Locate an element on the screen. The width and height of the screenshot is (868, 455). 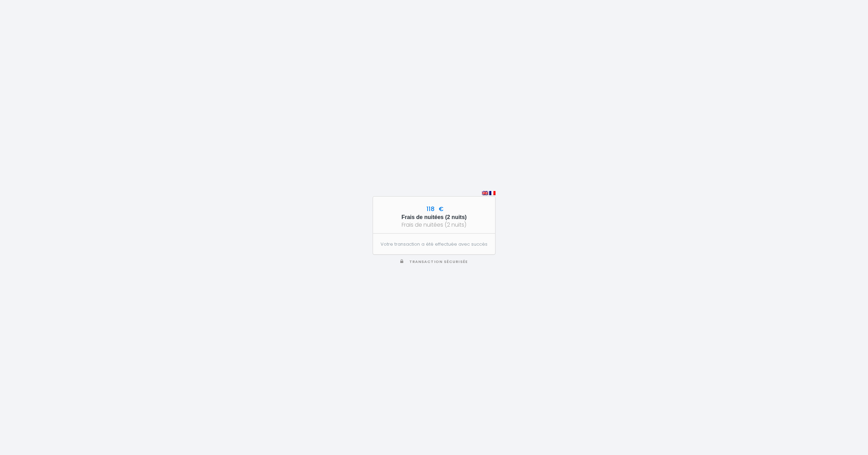
img: en.png is located at coordinates (486, 193).